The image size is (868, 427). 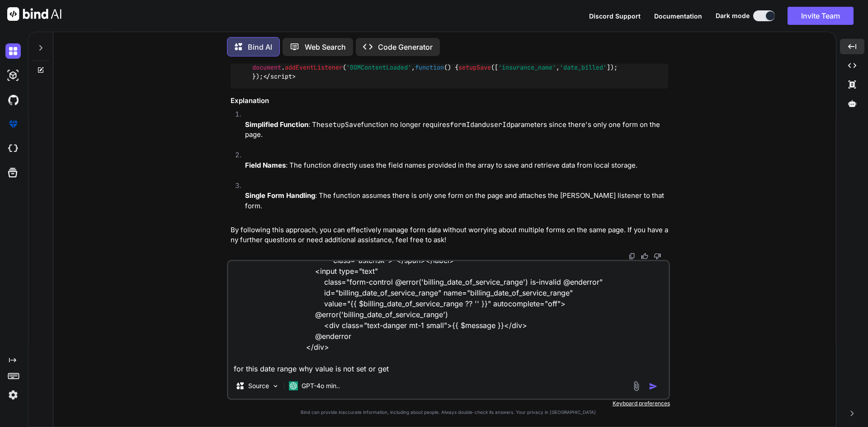 I want to click on code: setupSave, so click(x=342, y=125).